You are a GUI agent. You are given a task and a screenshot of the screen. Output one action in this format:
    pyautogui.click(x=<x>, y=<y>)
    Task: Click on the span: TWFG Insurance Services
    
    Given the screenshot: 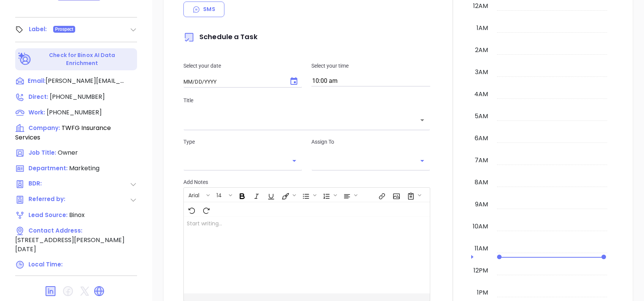 What is the action you would take?
    pyautogui.click(x=63, y=133)
    